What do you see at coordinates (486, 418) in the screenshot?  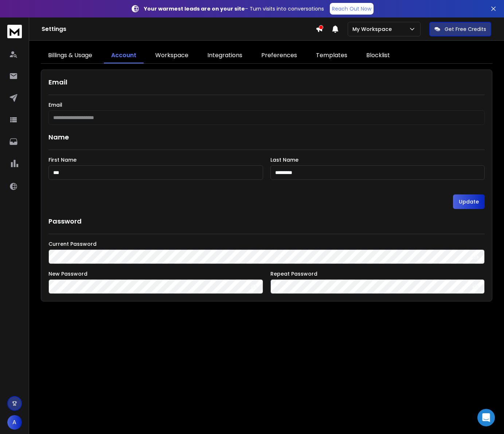 I see `div: Open Intercom Messenger` at bounding box center [486, 418].